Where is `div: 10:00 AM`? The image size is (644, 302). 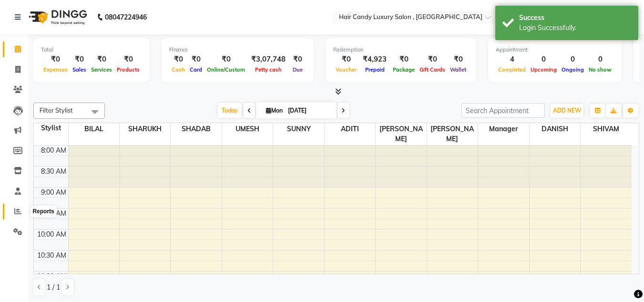 div: 10:00 AM is located at coordinates (52, 234).